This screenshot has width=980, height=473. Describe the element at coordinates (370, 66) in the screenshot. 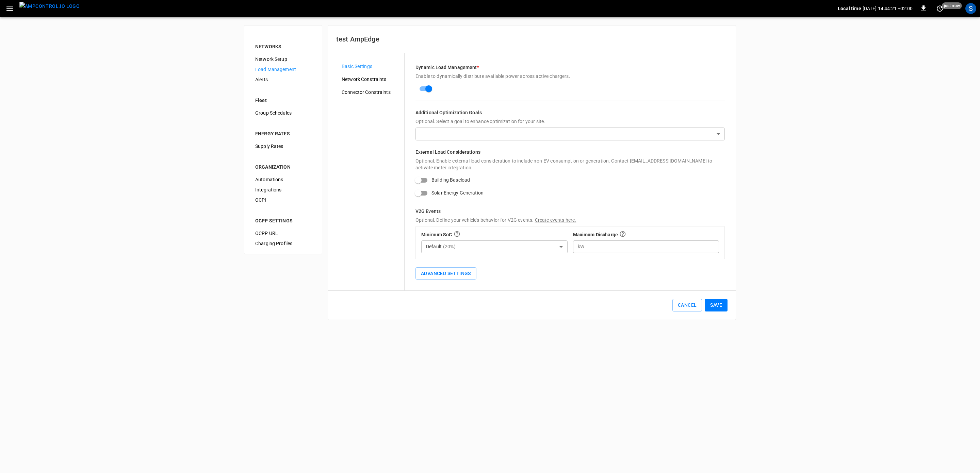

I see `span: Basic Settings` at that location.